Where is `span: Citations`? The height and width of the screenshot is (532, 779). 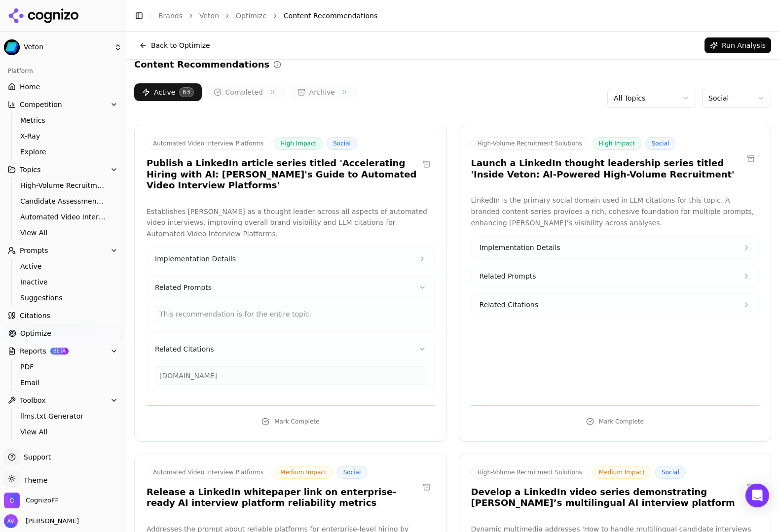
span: Citations is located at coordinates (35, 316).